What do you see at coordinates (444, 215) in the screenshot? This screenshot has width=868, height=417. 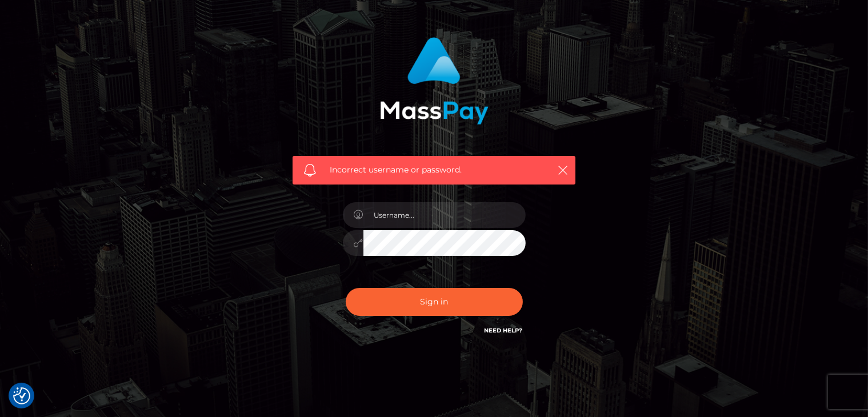 I see `input: Username...` at bounding box center [444, 215].